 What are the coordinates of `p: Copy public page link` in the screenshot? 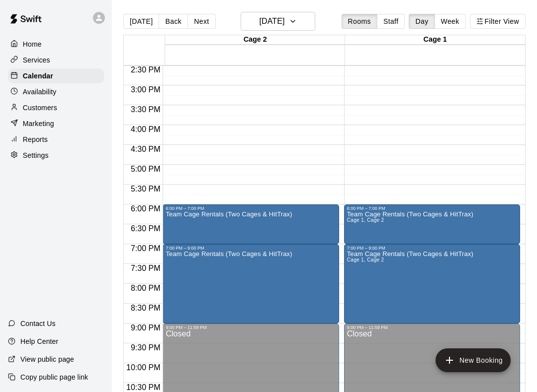 It's located at (54, 377).